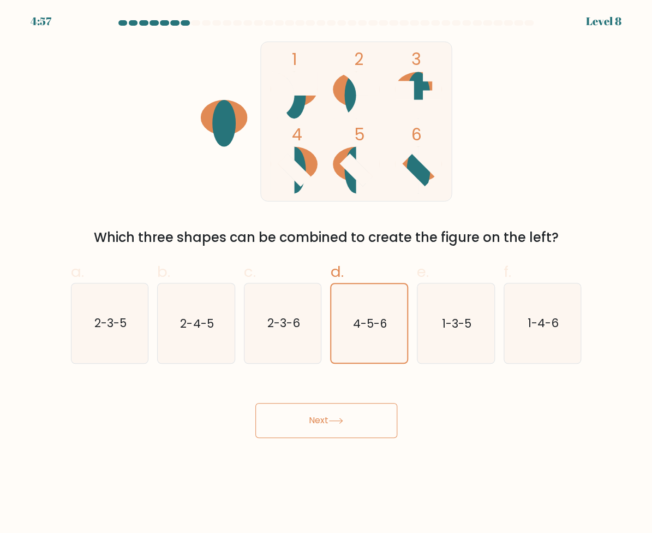 Image resolution: width=652 pixels, height=533 pixels. What do you see at coordinates (164, 271) in the screenshot?
I see `span: b.` at bounding box center [164, 271].